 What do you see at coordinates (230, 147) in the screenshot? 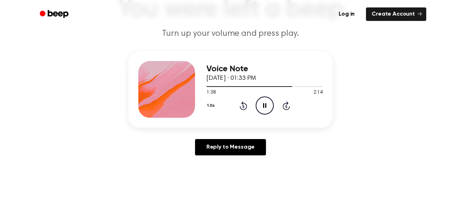
I see `a: Reply to Message` at bounding box center [230, 147].